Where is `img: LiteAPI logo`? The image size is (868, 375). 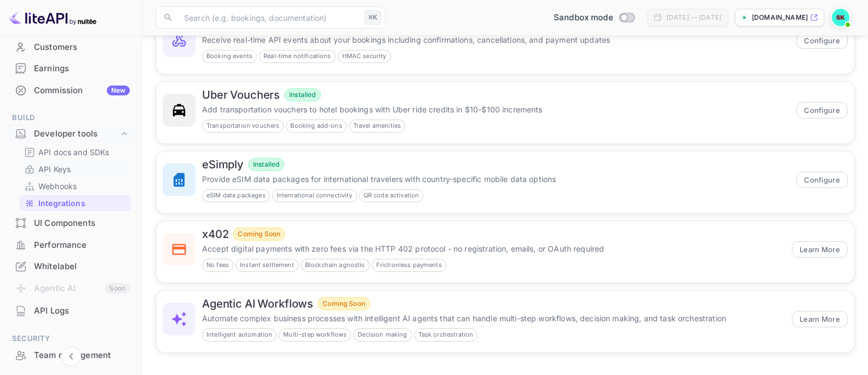
img: LiteAPI logo is located at coordinates (53, 18).